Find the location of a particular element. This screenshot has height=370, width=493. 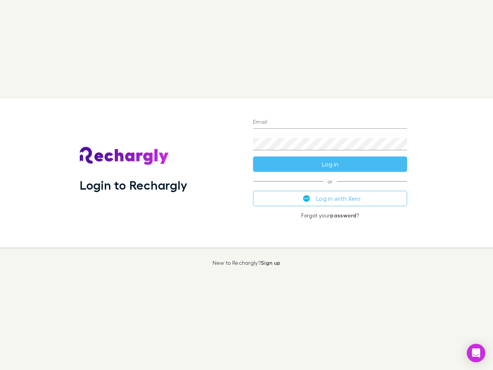

button: Log in with Xero is located at coordinates (330, 199).